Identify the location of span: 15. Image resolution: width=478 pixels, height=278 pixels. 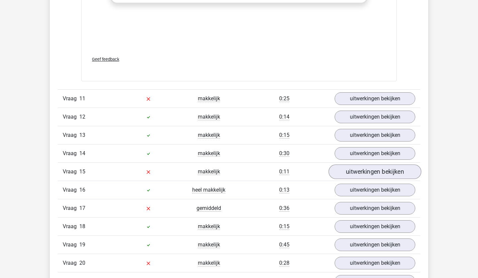
(82, 171).